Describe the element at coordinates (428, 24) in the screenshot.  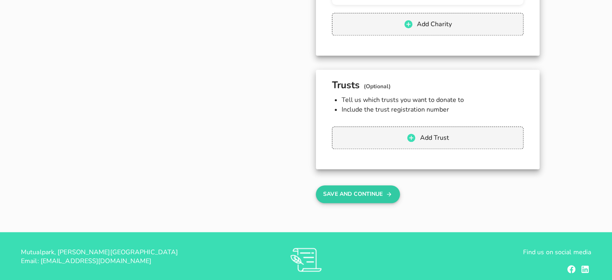
I see `button: Add Charity` at that location.